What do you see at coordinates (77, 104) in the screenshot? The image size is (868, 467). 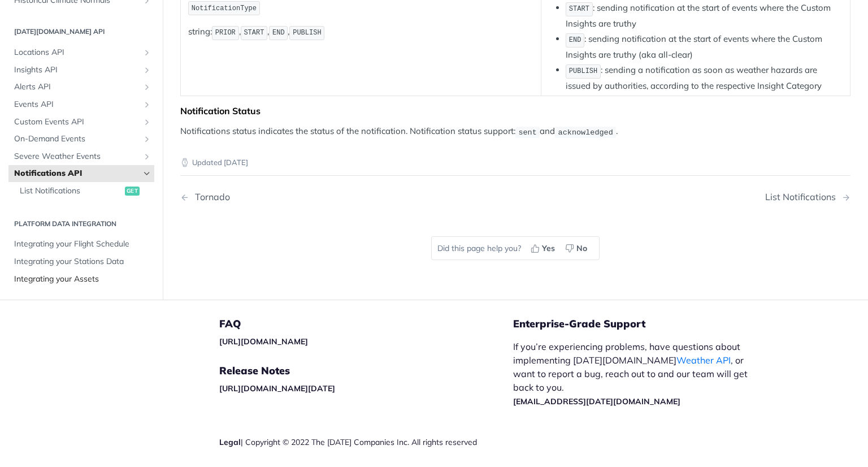 I see `span: Events API` at bounding box center [77, 104].